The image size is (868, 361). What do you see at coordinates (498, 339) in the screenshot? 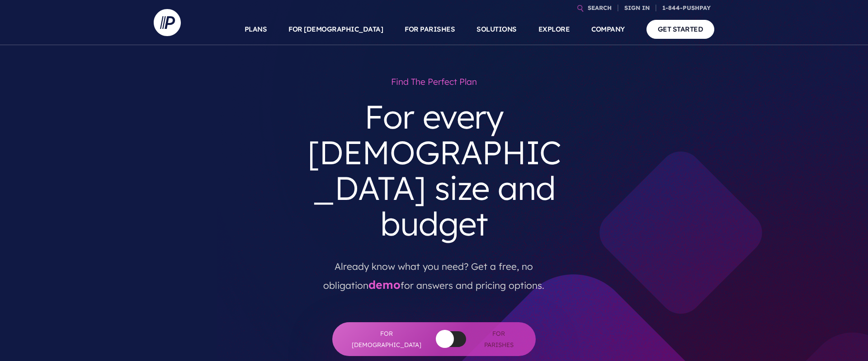
I see `span: For Parishes` at bounding box center [498, 339].